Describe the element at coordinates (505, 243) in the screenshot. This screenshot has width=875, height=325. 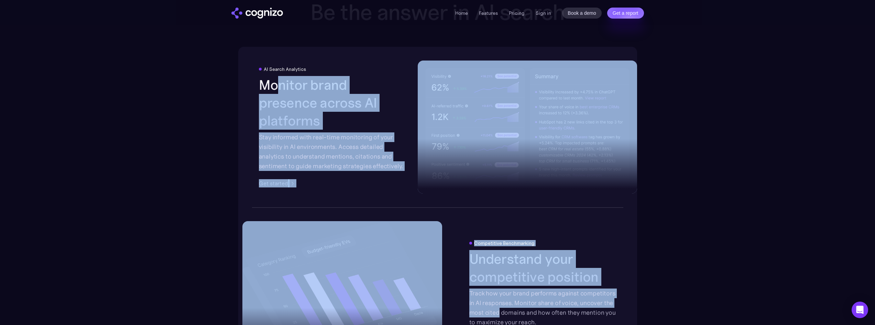
I see `div: Competitive Benchmarking` at that location.